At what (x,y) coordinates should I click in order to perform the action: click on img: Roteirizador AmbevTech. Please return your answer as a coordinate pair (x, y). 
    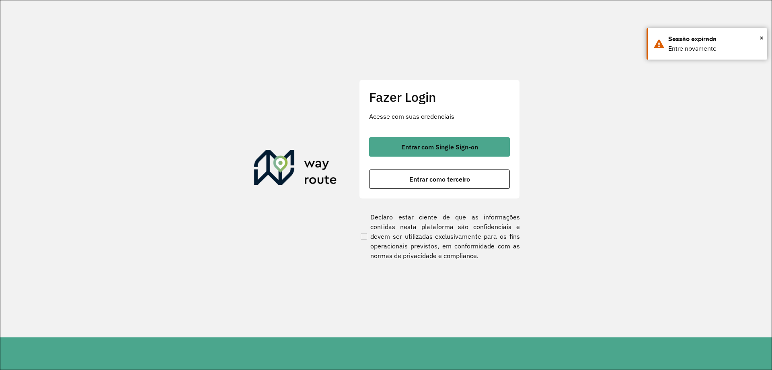
    Looking at the image, I should click on (296, 169).